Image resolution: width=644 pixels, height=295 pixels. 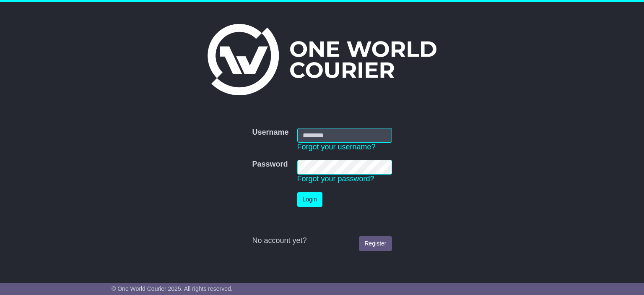 I want to click on img: One World, so click(x=322, y=60).